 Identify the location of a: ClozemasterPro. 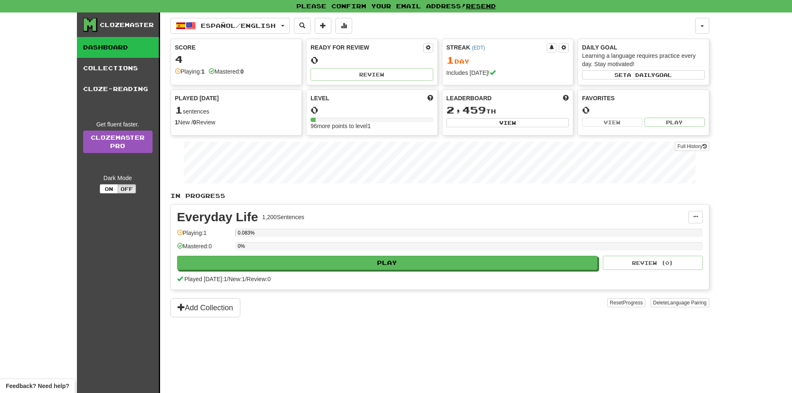
(118, 142).